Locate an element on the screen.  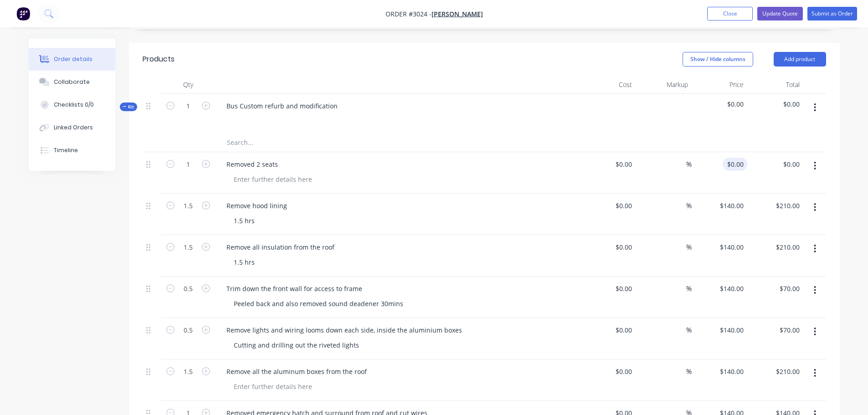
div: Cost is located at coordinates (608, 85).